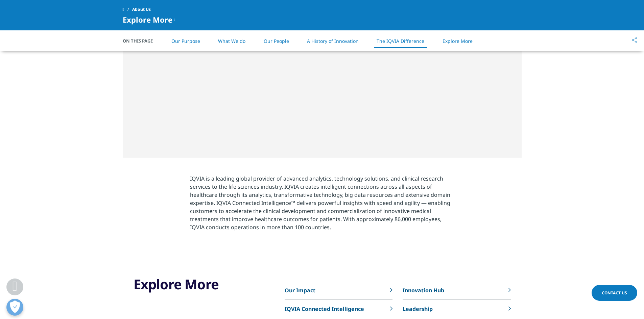 This screenshot has height=319, width=644. I want to click on span: Explore More, so click(147, 20).